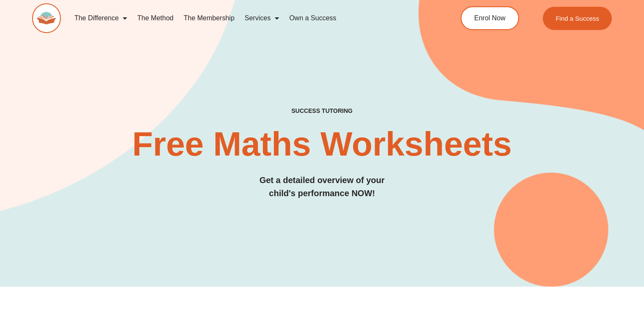  What do you see at coordinates (312, 18) in the screenshot?
I see `a: Own a Success` at bounding box center [312, 18].